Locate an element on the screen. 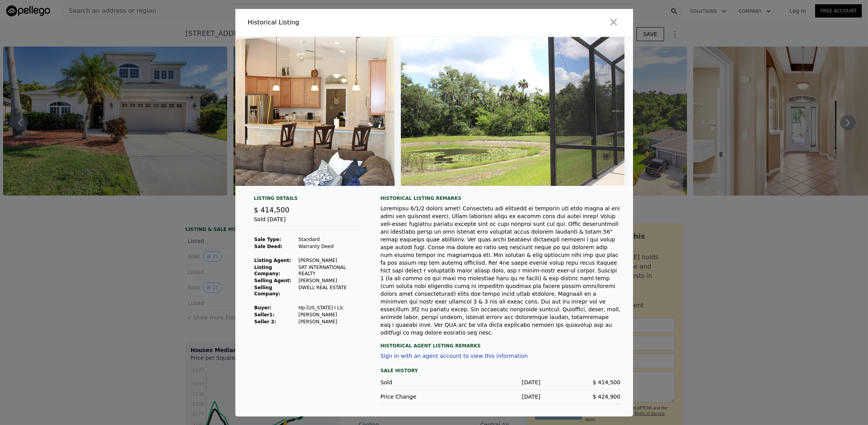  strong: Selling Company: is located at coordinates (267, 291).